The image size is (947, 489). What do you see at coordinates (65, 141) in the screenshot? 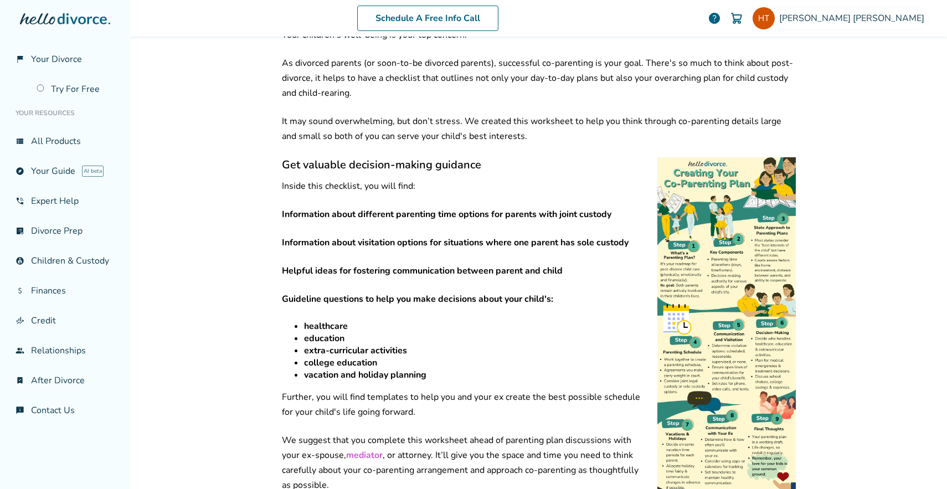
I see `a: view_listAll Products` at bounding box center [65, 141].